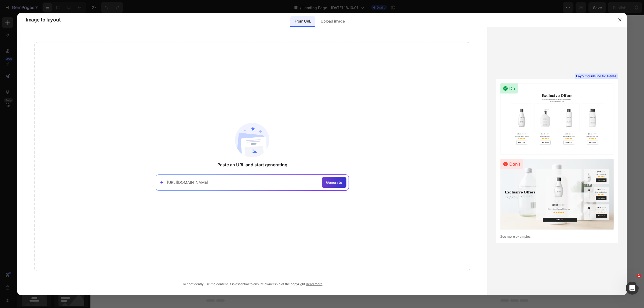 This screenshot has width=644, height=308. What do you see at coordinates (243, 182) in the screenshot?
I see `input: Paste your link here` at bounding box center [243, 182].